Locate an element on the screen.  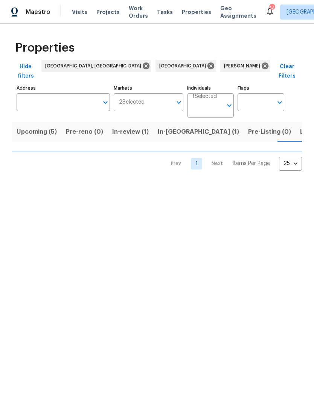
span: Pre-Listing (0) is located at coordinates (270, 132).